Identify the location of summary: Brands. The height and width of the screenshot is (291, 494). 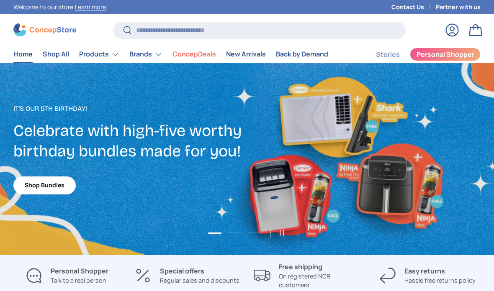
(146, 54).